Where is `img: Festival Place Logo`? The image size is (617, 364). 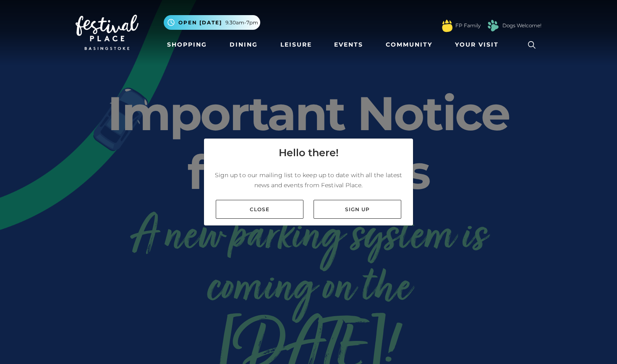 img: Festival Place Logo is located at coordinates (107, 33).